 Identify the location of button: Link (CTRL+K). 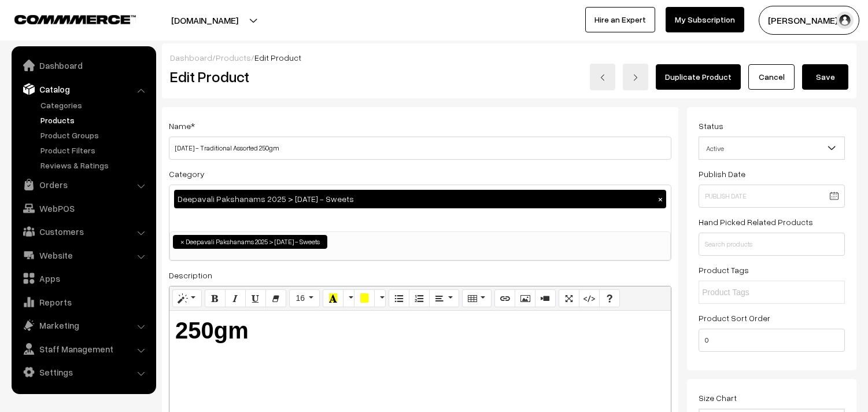
(505, 299).